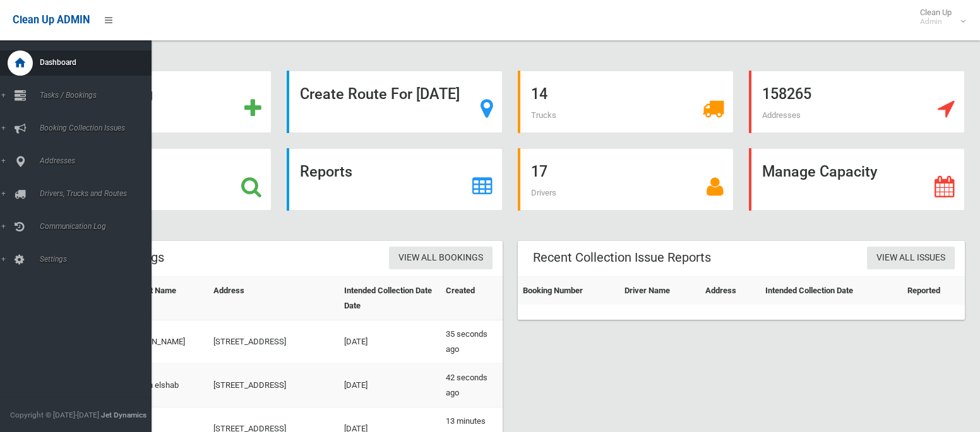 Image resolution: width=980 pixels, height=432 pixels. Describe the element at coordinates (544, 115) in the screenshot. I see `span: Trucks` at that location.